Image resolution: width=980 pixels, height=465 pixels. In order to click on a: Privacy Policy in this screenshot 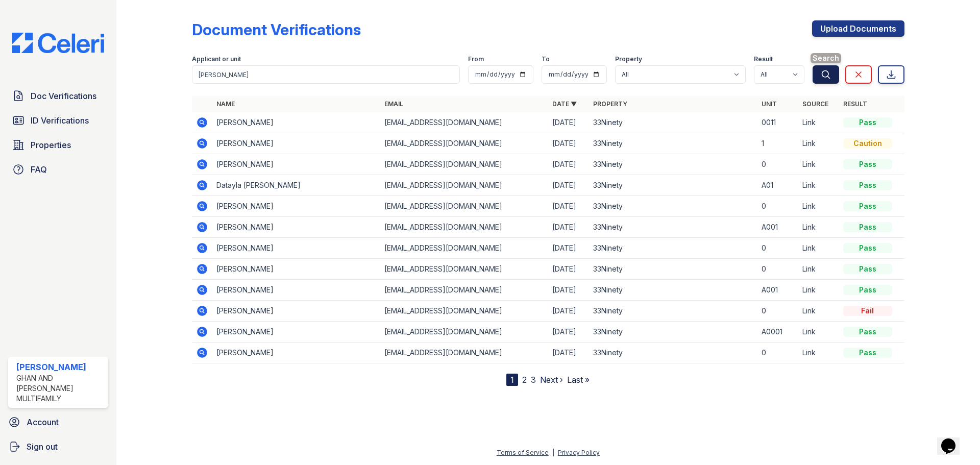, I will do `click(579, 452)`.